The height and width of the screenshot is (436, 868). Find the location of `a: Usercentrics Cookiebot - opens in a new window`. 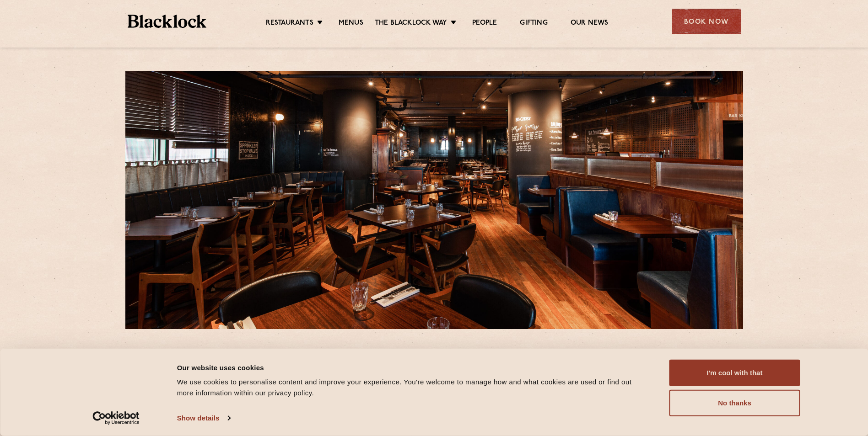

a: Usercentrics Cookiebot - opens in a new window is located at coordinates (116, 418).